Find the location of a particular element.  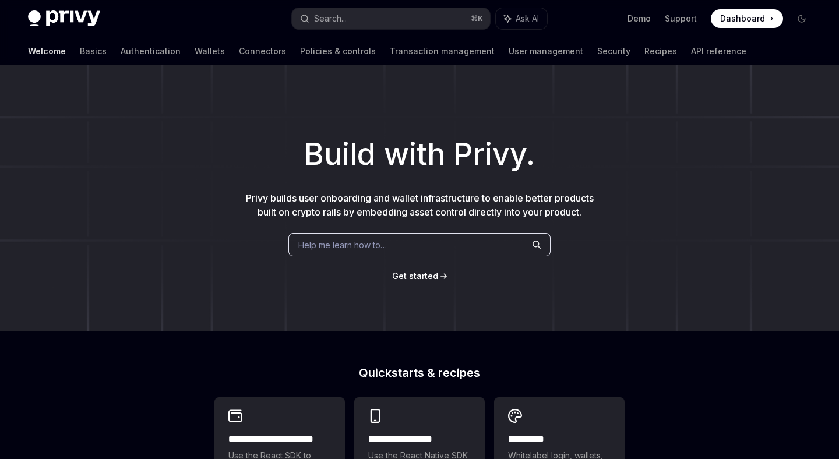

span: Ask AI is located at coordinates (527, 19).